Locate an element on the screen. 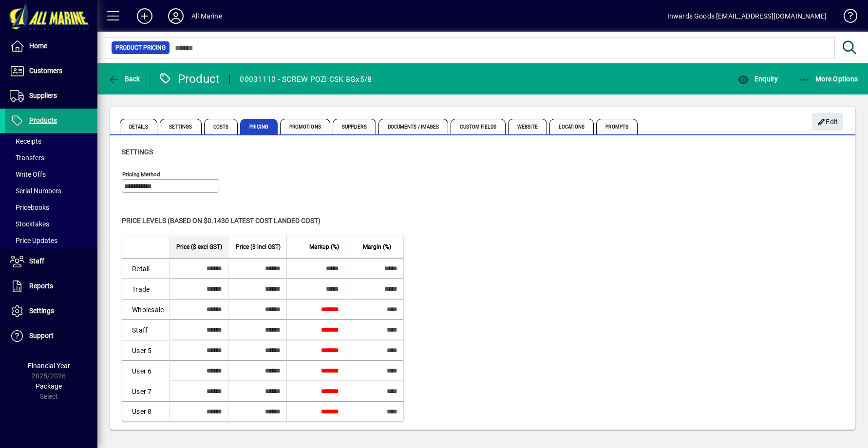  span: Stocktakes is located at coordinates (29, 224).